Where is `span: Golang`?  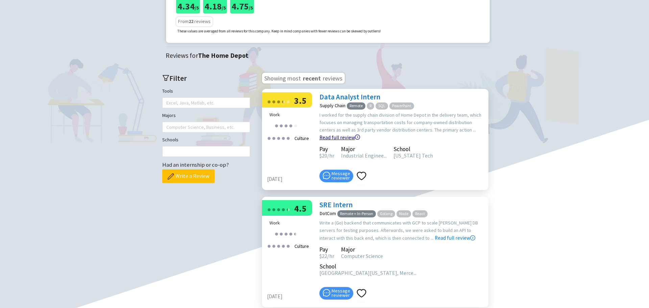
span: Golang is located at coordinates (386, 213).